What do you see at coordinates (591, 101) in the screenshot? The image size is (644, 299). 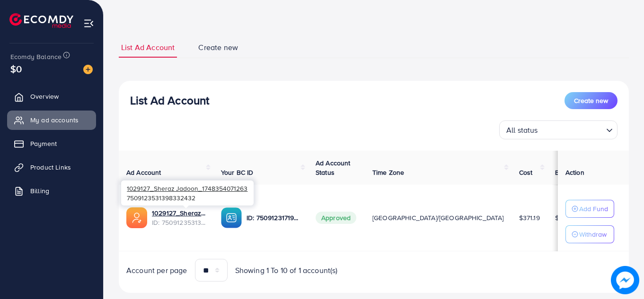 I see `button: Create new` at bounding box center [591, 101].